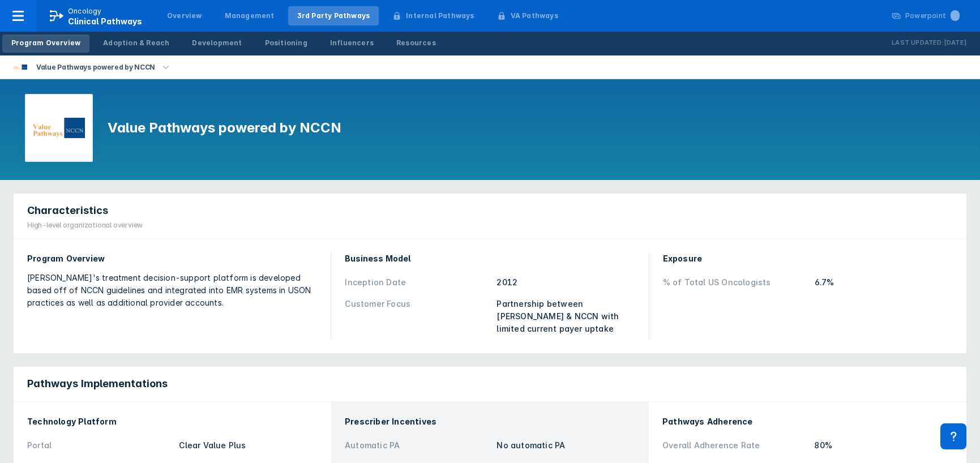 This screenshot has height=463, width=980. Describe the element at coordinates (85, 11) in the screenshot. I see `p: Oncology` at that location.